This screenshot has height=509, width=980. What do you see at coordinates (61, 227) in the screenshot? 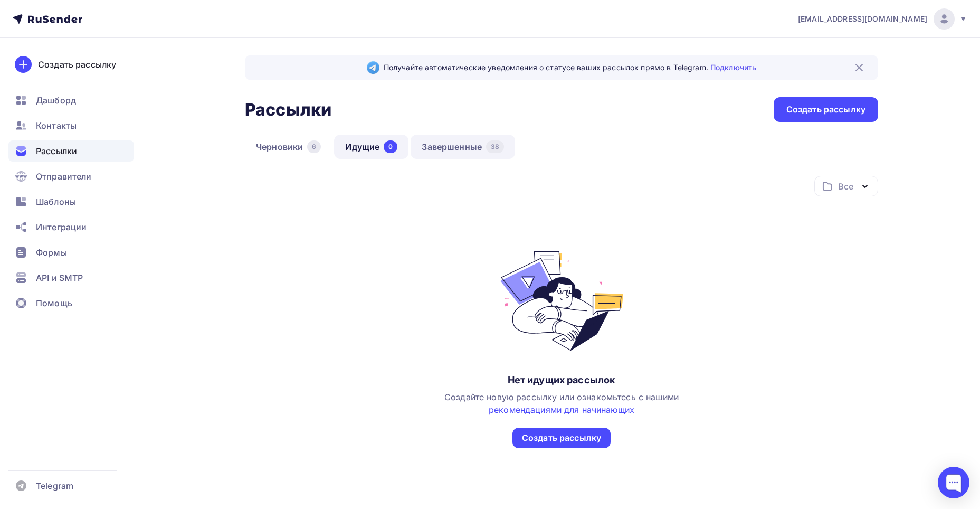
I see `span: Интеграции` at bounding box center [61, 227].